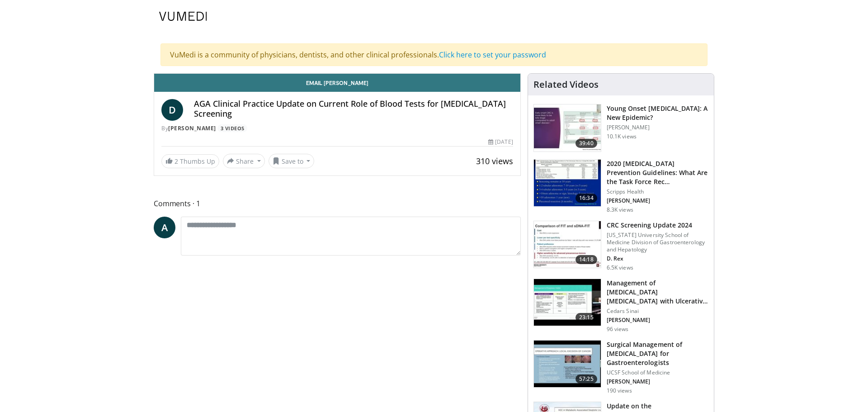 The height and width of the screenshot is (412, 868). Describe the element at coordinates (657, 311) in the screenshot. I see `p: Cedars Sinai` at that location.